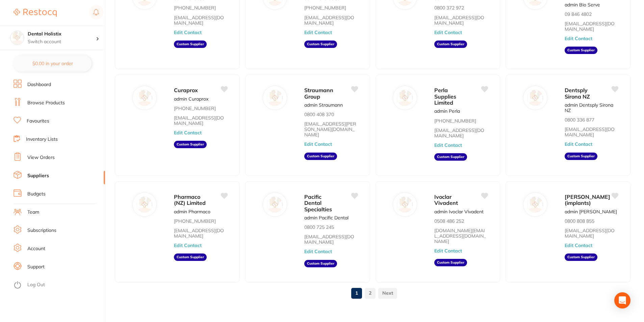 The height and width of the screenshot is (322, 644). Describe the element at coordinates (186, 90) in the screenshot. I see `span: Curaprox` at that location.